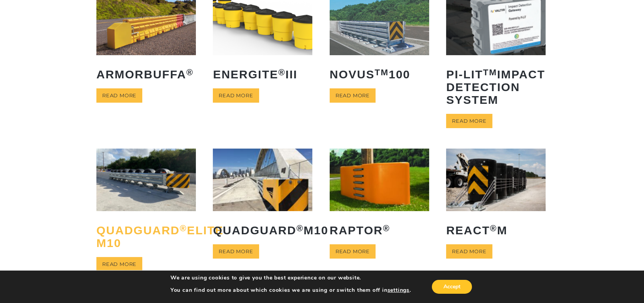 The height and width of the screenshot is (303, 644). I want to click on a: Read more about “ENERGITE® III”, so click(236, 95).